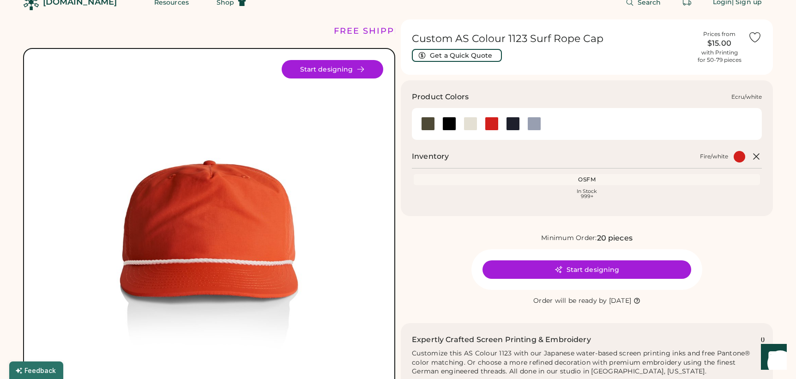  What do you see at coordinates (430, 157) in the screenshot?
I see `h2: Inventory` at bounding box center [430, 157].